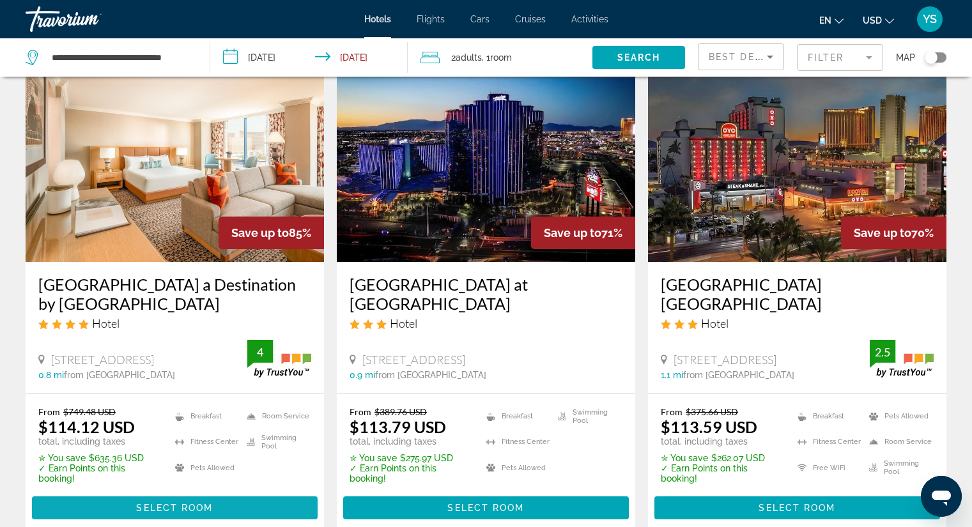 This screenshot has width=972, height=527. I want to click on a: Flights, so click(431, 19).